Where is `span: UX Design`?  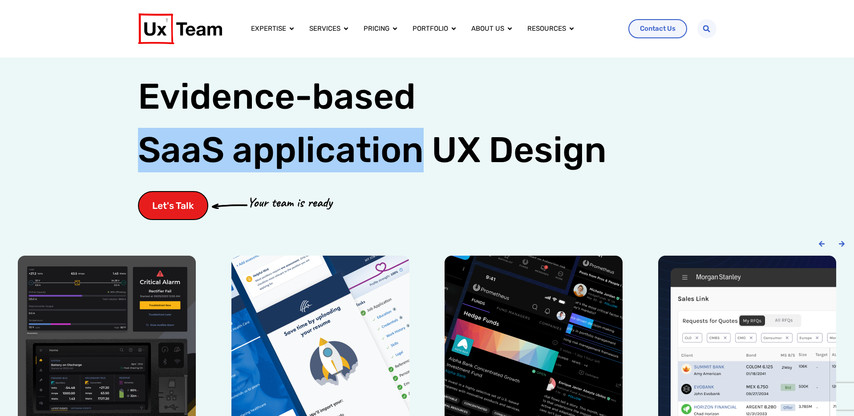
span: UX Design is located at coordinates (519, 150).